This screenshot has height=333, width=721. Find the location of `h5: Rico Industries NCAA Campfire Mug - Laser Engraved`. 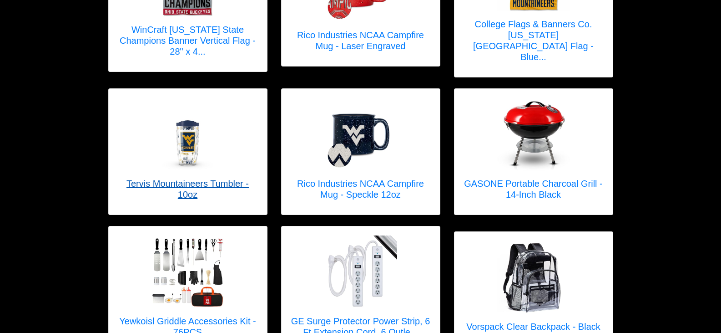

h5: Rico Industries NCAA Campfire Mug - Laser Engraved is located at coordinates (361, 40).